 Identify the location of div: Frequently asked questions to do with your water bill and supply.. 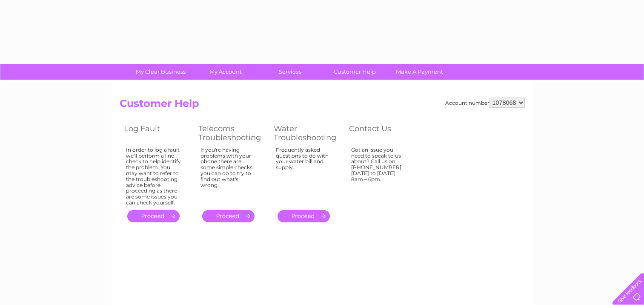
(304, 174).